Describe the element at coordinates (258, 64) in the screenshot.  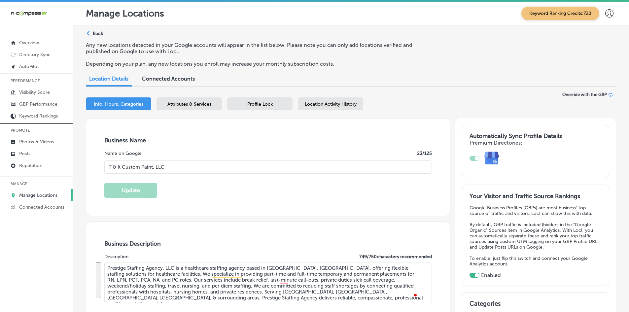
I see `p: Depending on your plan, any new locations you enroll may increase your monthly subscription costs.` at that location.